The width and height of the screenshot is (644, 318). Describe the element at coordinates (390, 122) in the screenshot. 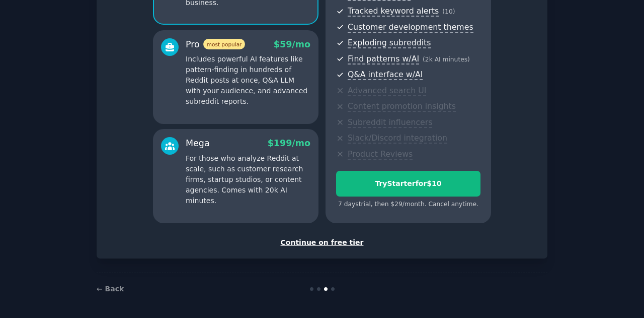

I see `span: Subreddit influencers` at that location.